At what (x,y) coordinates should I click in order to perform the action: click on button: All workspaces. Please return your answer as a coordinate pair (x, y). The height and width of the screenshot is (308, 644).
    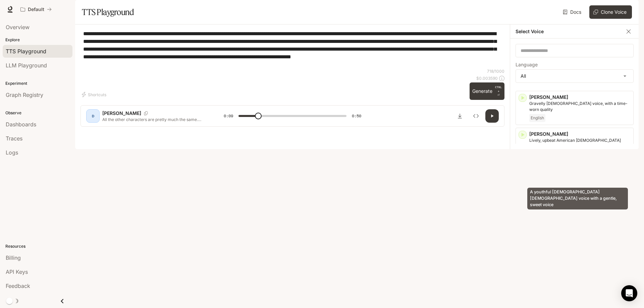
    Looking at the image, I should click on (36, 9).